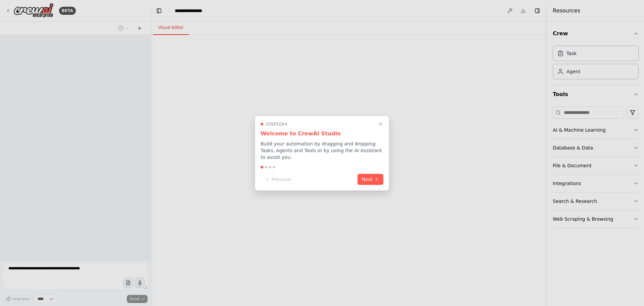 The image size is (644, 306). I want to click on button: Next, so click(370, 179).